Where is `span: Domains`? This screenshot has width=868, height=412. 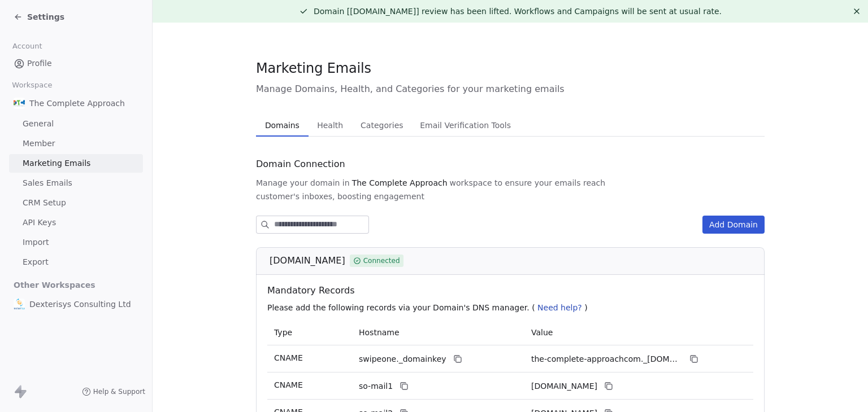
span: Domains is located at coordinates (282, 126).